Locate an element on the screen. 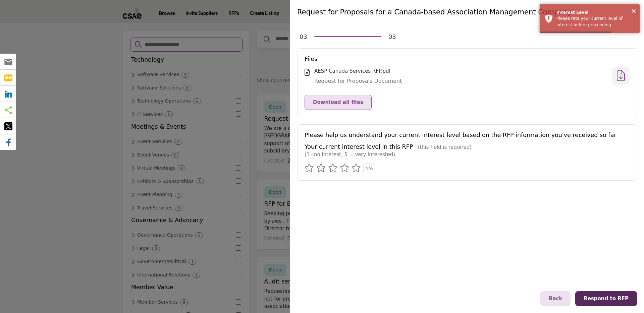 The width and height of the screenshot is (644, 313). span: (this field is required) is located at coordinates (445, 147).